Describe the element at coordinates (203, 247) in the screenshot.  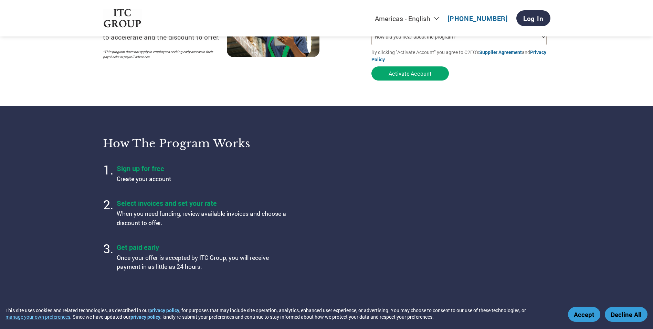
I see `h4: Get paid early` at that location.